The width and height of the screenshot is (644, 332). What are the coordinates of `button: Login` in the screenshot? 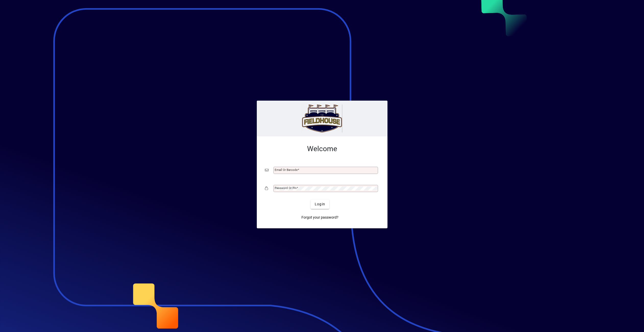 It's located at (320, 204).